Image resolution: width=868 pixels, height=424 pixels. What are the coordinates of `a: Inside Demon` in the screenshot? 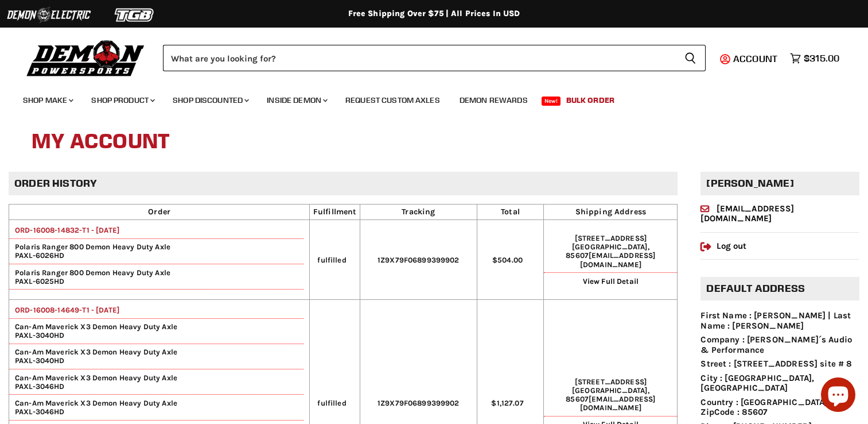 It's located at (296, 100).